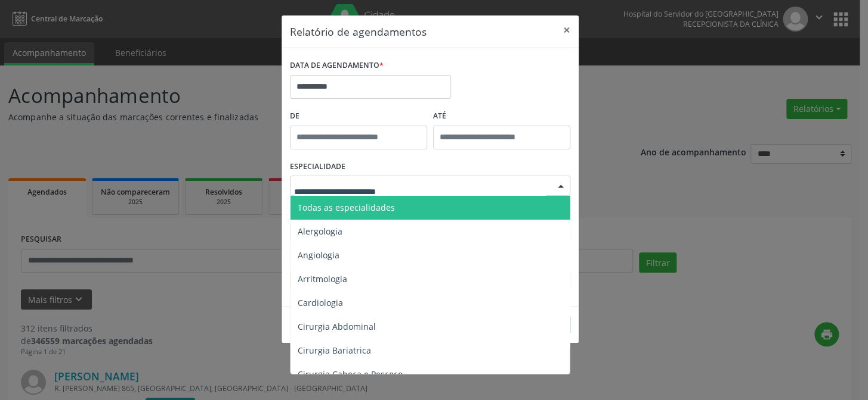  I want to click on span: Cirurgia Abdominal, so click(337, 327).